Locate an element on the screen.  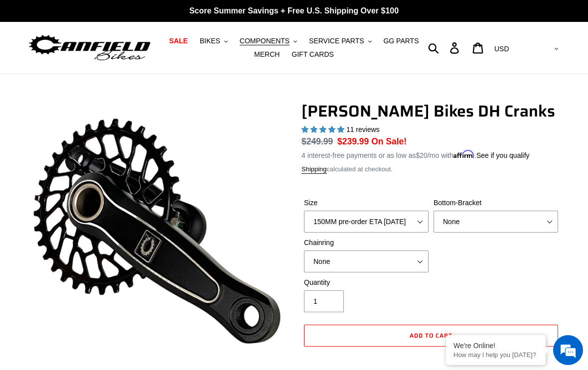
div: Navigation go back is located at coordinates (19, 62).